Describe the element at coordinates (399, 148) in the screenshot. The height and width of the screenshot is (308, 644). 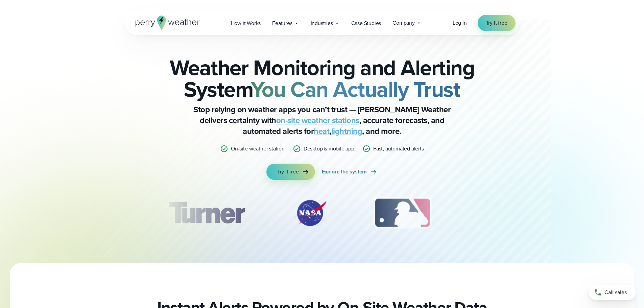
I see `p: Fast, automated alerts` at that location.